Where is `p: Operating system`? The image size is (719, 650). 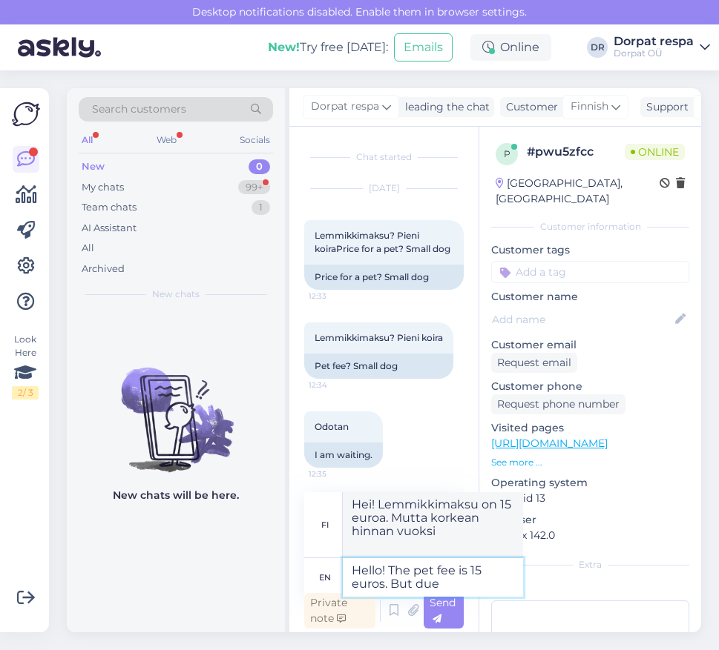
p: Operating system is located at coordinates (590, 483).